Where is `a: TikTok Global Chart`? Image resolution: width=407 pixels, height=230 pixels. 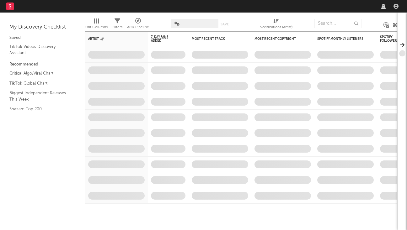
a: TikTok Global Chart is located at coordinates (39, 83).